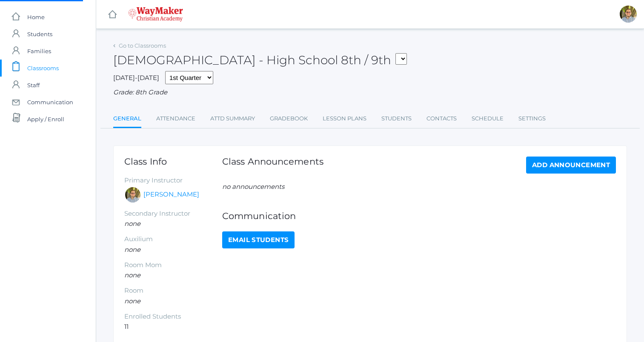  Describe the element at coordinates (50, 102) in the screenshot. I see `span: Communication` at that location.